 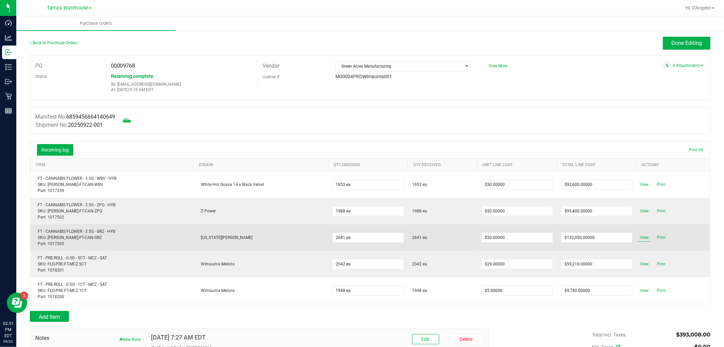 I want to click on inline-svg: Dashboard, so click(x=8, y=23).